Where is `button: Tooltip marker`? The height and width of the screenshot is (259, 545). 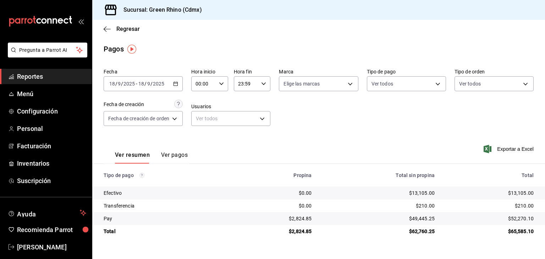
button: Tooltip marker is located at coordinates (132, 49).